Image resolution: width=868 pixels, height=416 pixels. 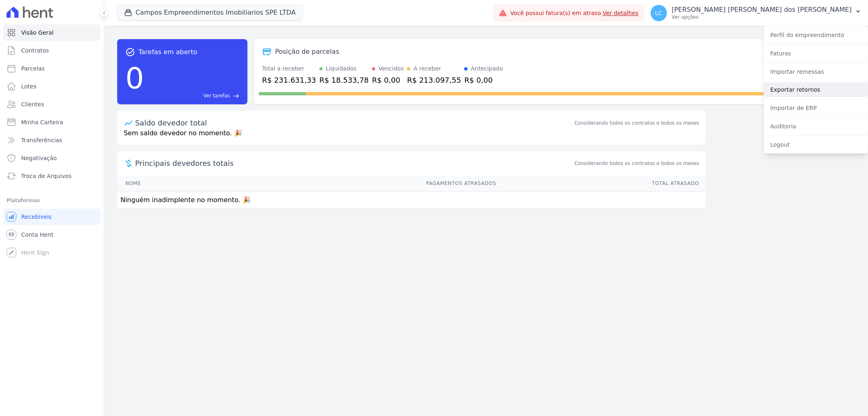 What do you see at coordinates (39, 158) in the screenshot?
I see `span: Negativação` at bounding box center [39, 158].